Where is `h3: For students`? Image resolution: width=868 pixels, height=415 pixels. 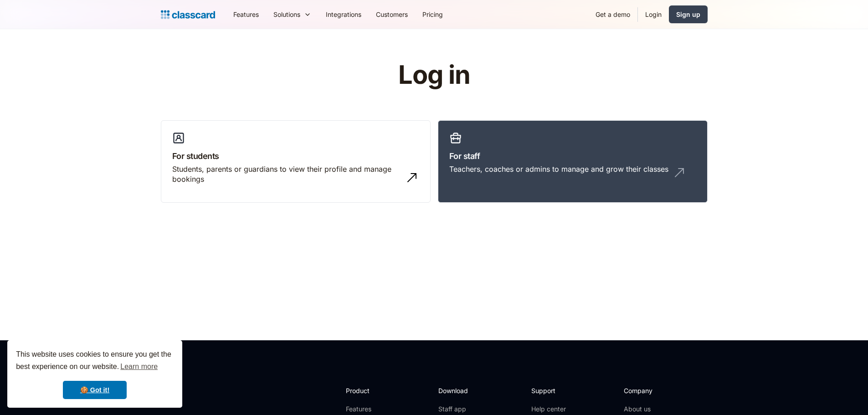
h3: For students is located at coordinates (296, 156).